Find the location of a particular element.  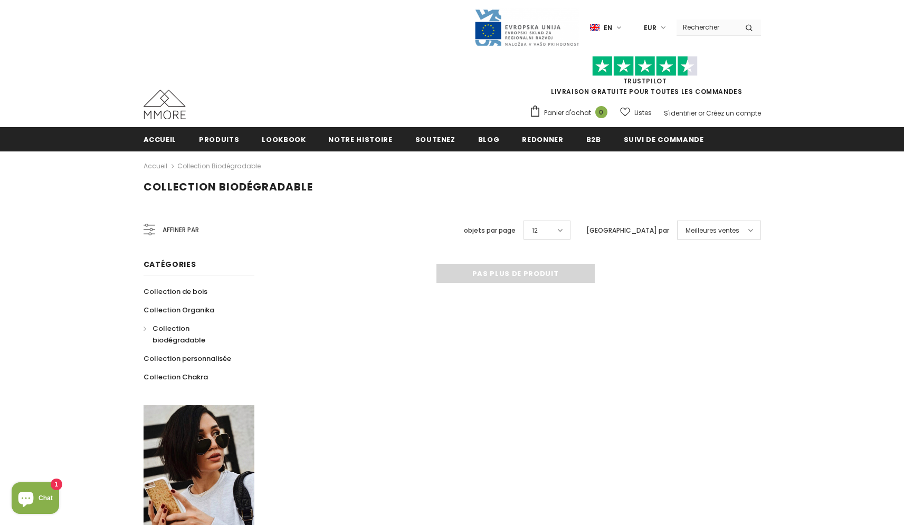

span: or is located at coordinates (701, 113).